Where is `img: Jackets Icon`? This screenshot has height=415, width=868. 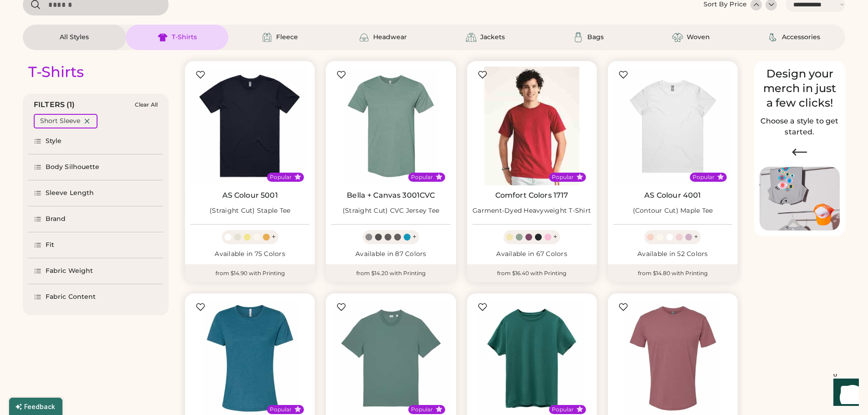
img: Jackets Icon is located at coordinates (471, 37).